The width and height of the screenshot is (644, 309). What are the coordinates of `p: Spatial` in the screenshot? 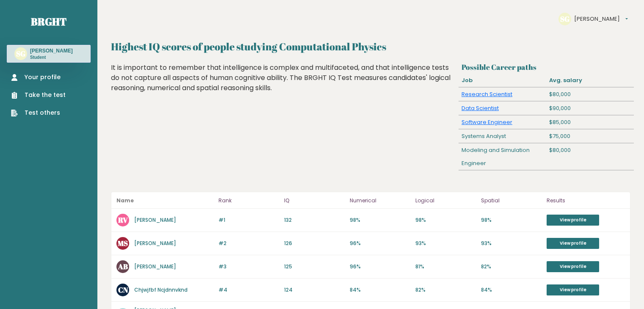 It's located at (511, 201).